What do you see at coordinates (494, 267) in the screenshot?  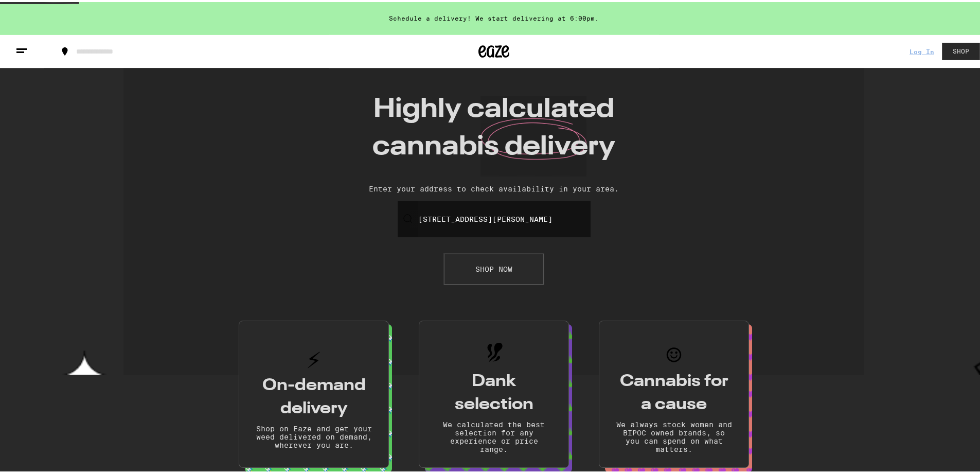 I see `button: Shop Now` at bounding box center [494, 267].